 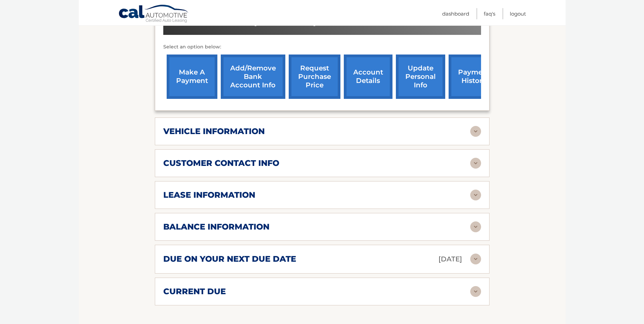 What do you see at coordinates (420, 77) in the screenshot?
I see `a: update personal info` at bounding box center [420, 77].